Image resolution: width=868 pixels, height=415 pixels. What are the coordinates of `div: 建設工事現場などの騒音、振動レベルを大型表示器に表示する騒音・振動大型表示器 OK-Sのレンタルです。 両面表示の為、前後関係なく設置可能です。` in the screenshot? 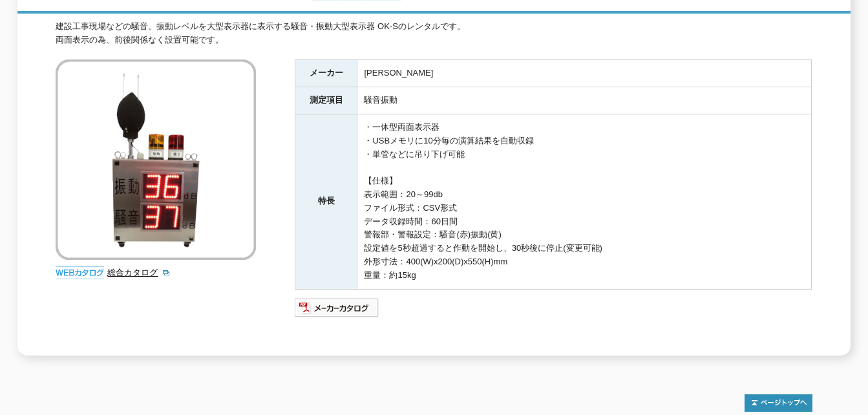 It's located at (434, 34).